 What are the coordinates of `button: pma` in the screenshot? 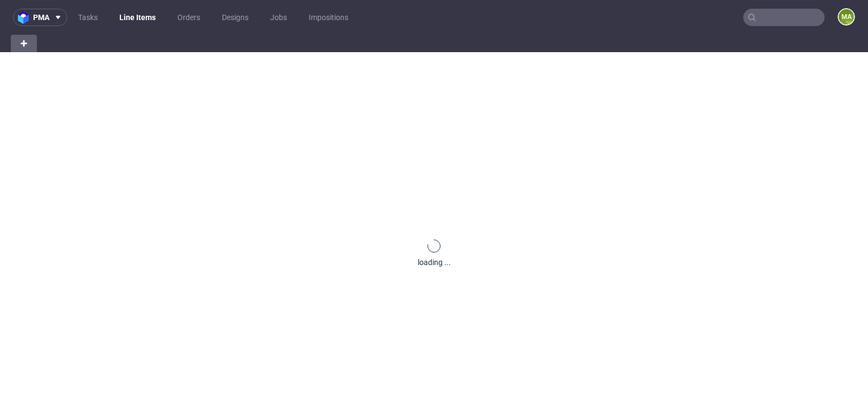 It's located at (40, 17).